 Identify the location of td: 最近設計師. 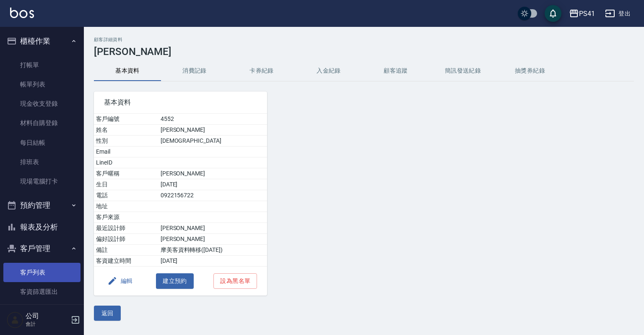
(126, 228).